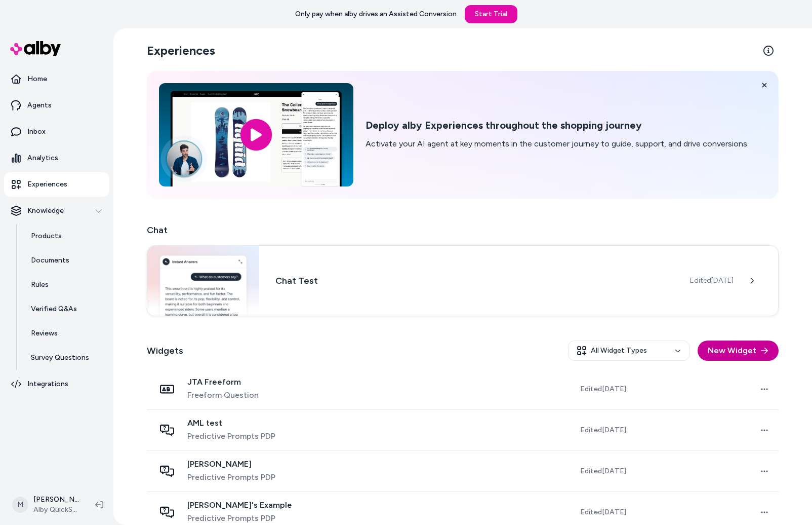 The image size is (812, 525). I want to click on p: Home, so click(37, 79).